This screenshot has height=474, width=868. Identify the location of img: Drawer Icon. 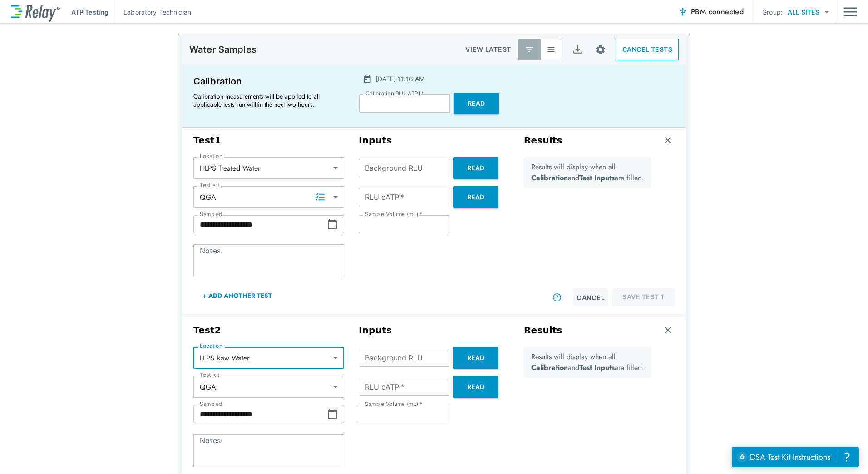
(850, 12).